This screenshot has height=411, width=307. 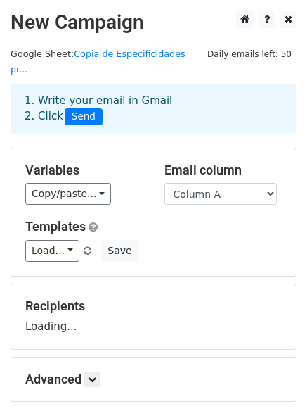 I want to click on button: Save, so click(x=120, y=250).